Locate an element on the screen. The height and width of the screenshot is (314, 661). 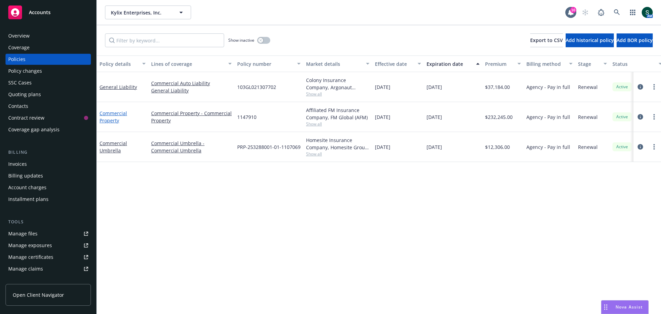
input: Filter by keyword... is located at coordinates (165, 40).